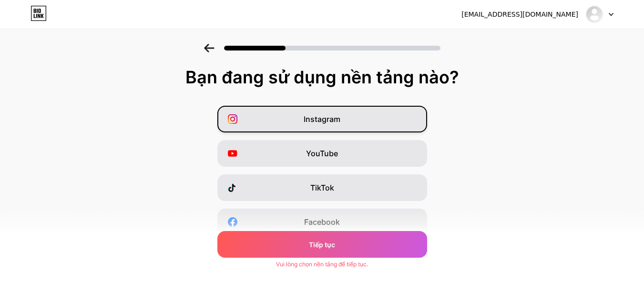  What do you see at coordinates (321, 244) in the screenshot?
I see `font: Tiếp tục` at bounding box center [321, 244].